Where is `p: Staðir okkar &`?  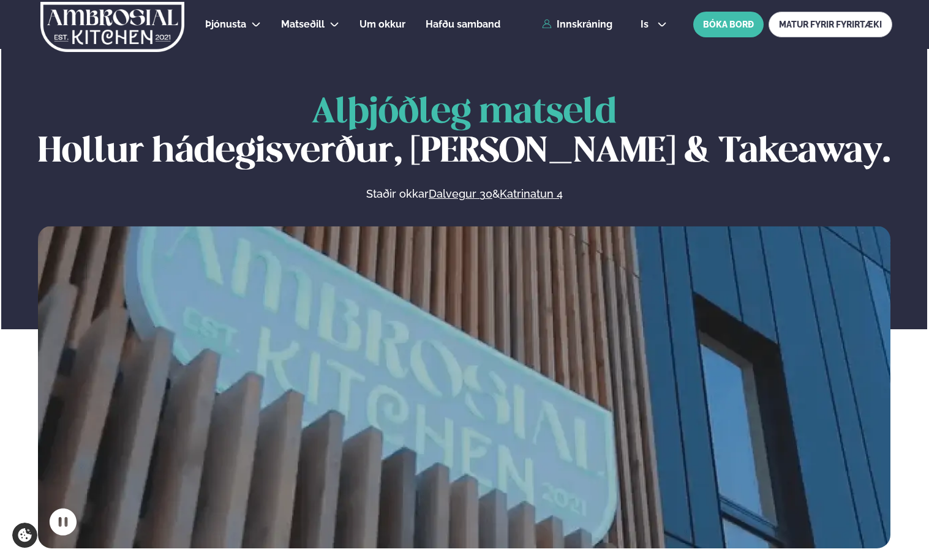 p: Staðir okkar & is located at coordinates (464, 194).